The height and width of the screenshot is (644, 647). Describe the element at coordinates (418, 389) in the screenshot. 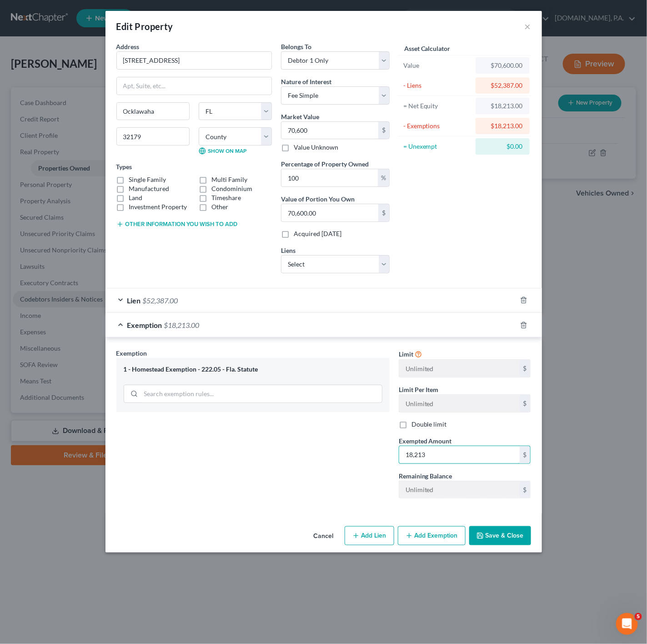

I see `label: Limit Per Item` at that location.